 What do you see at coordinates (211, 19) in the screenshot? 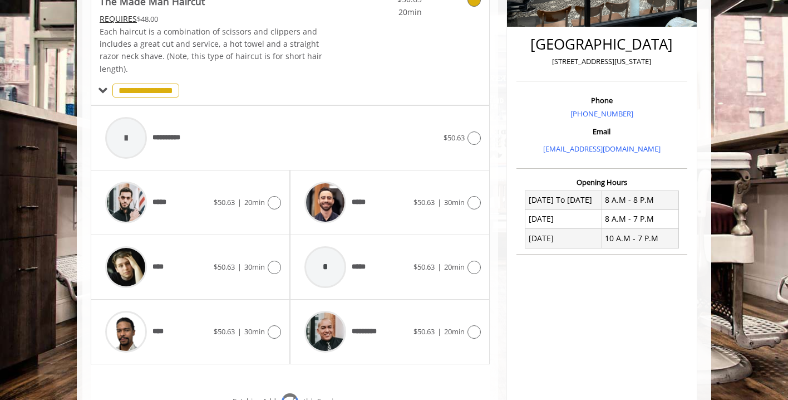
I see `div: $48.00` at bounding box center [211, 19].